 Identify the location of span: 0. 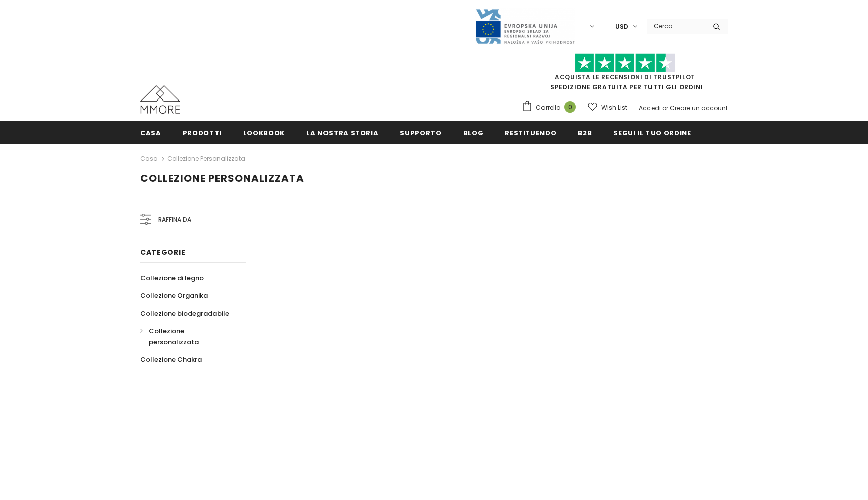
(570, 107).